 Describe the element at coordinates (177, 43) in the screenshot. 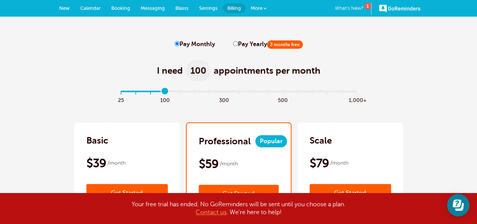

I see `input: Pay Monthly` at that location.